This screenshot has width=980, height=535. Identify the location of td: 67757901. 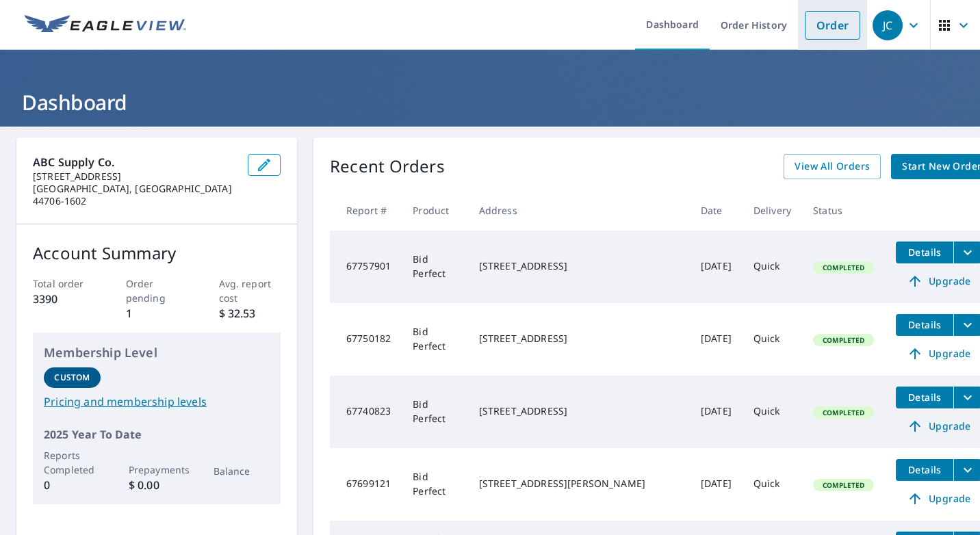
(365, 267).